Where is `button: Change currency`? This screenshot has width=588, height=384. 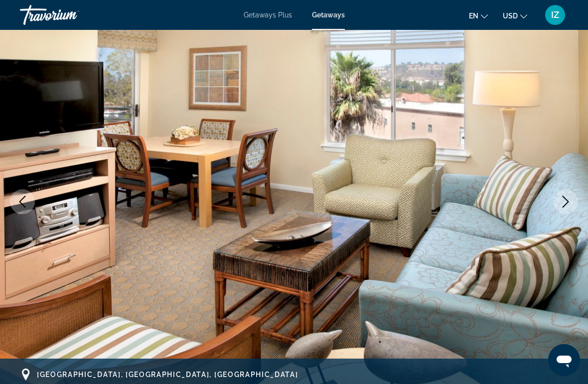
button: Change currency is located at coordinates (515, 15).